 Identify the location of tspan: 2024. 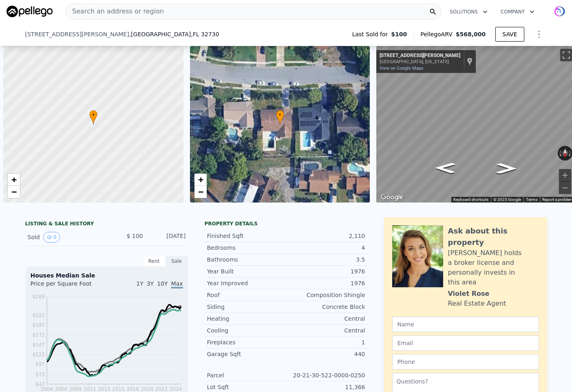
(175, 389).